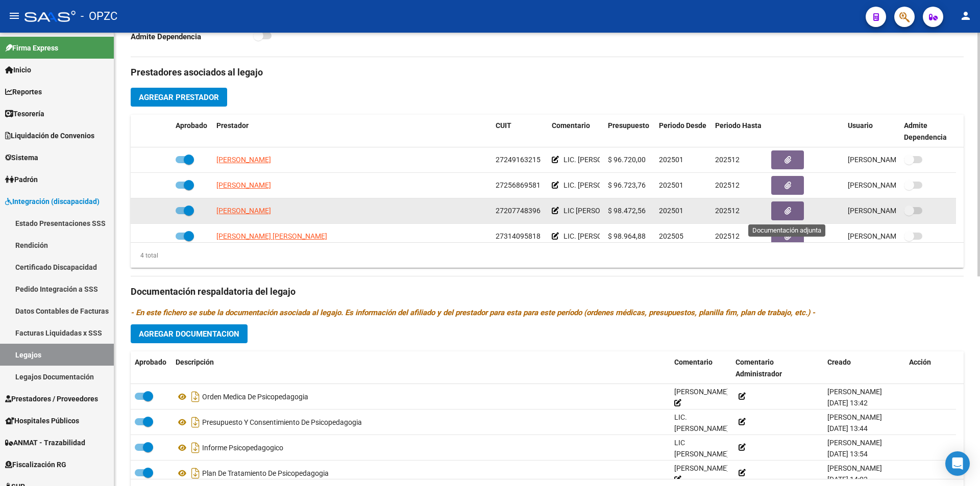 This screenshot has height=486, width=980. What do you see at coordinates (925, 131) in the screenshot?
I see `span: Admite Dependencia` at bounding box center [925, 131].